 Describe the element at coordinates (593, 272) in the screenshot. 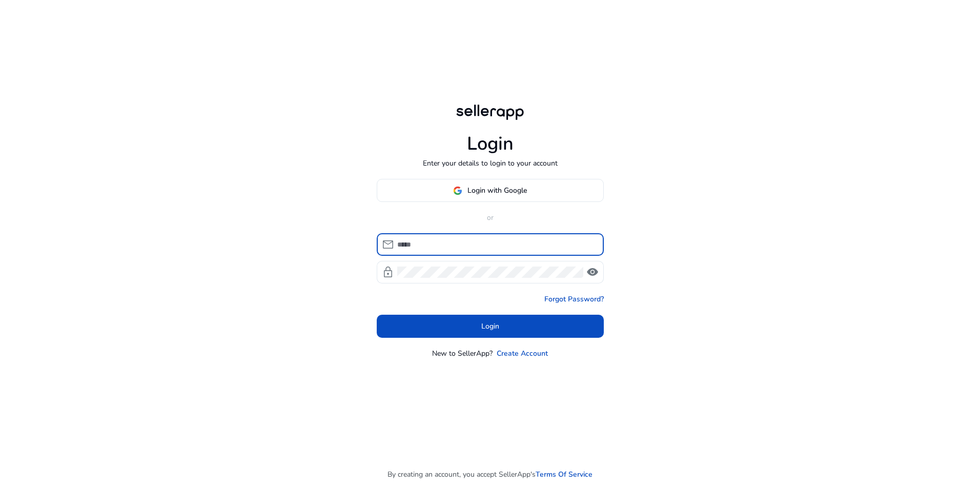

I see `span: visibility` at that location.